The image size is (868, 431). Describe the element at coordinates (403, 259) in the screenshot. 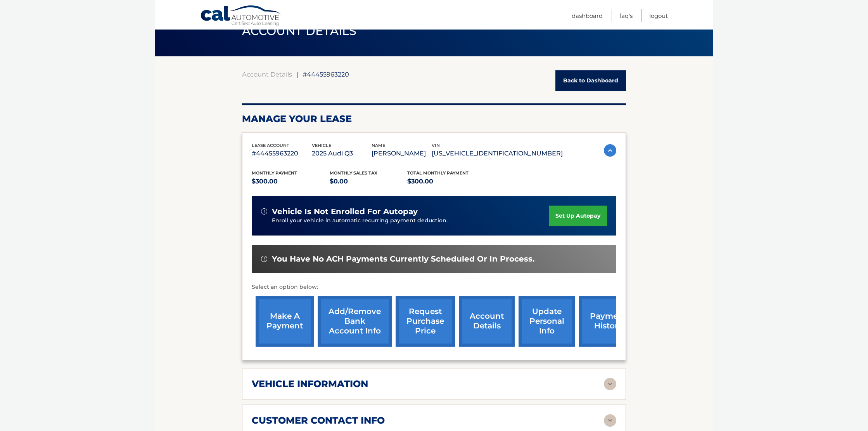

I see `span: You have no ACH payments currently scheduled or in process.` at that location.